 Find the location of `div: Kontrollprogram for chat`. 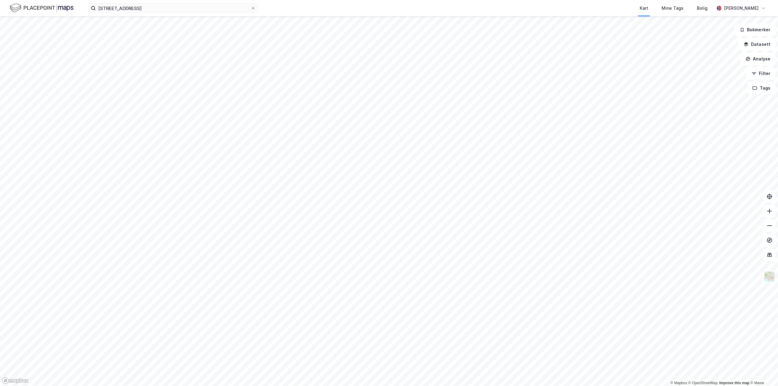

div: Kontrollprogram for chat is located at coordinates (762, 371).